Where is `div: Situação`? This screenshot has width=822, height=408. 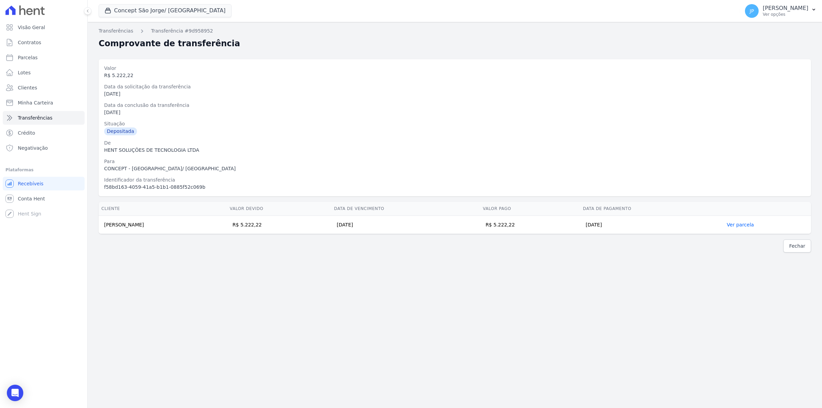
div: Situação is located at coordinates (455, 124).